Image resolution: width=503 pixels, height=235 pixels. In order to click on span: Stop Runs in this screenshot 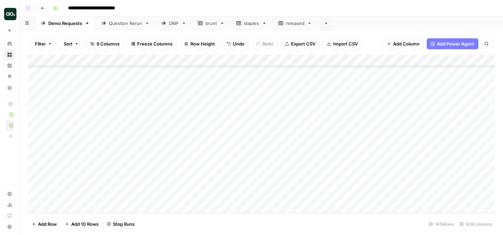, I will do `click(124, 224)`.